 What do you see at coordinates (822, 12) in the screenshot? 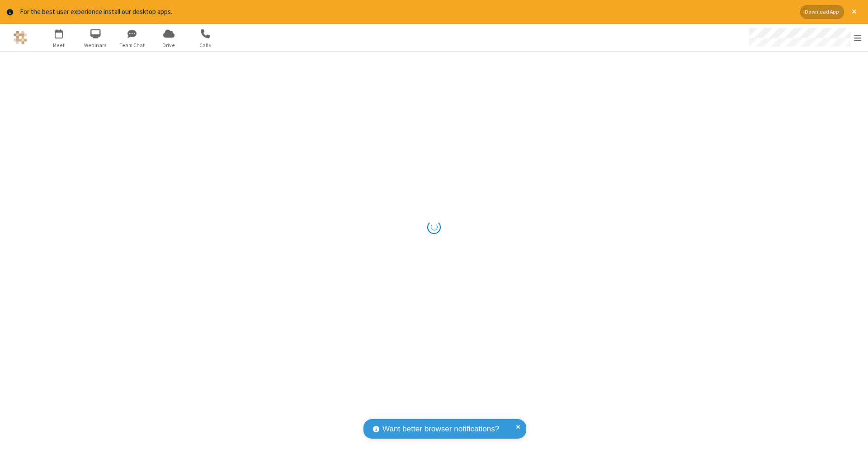
I see `button: Download App` at bounding box center [822, 12].